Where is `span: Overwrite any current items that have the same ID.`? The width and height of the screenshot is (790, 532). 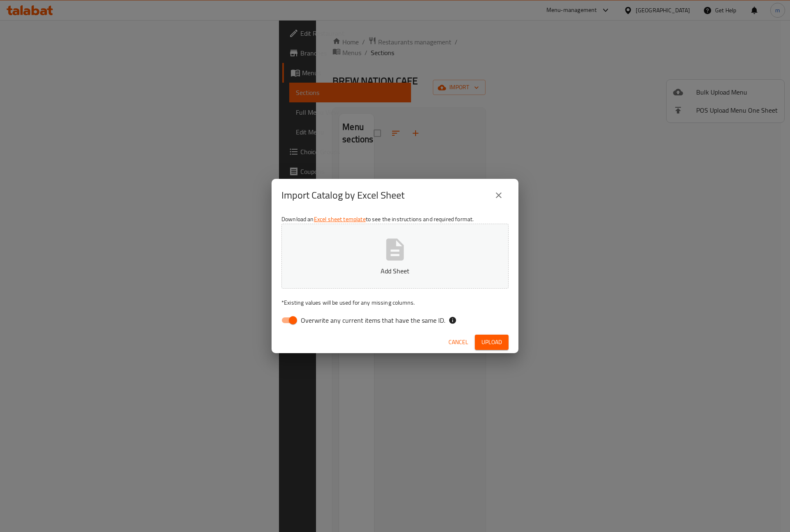
span: Overwrite any current items that have the same ID. is located at coordinates (372, 320).